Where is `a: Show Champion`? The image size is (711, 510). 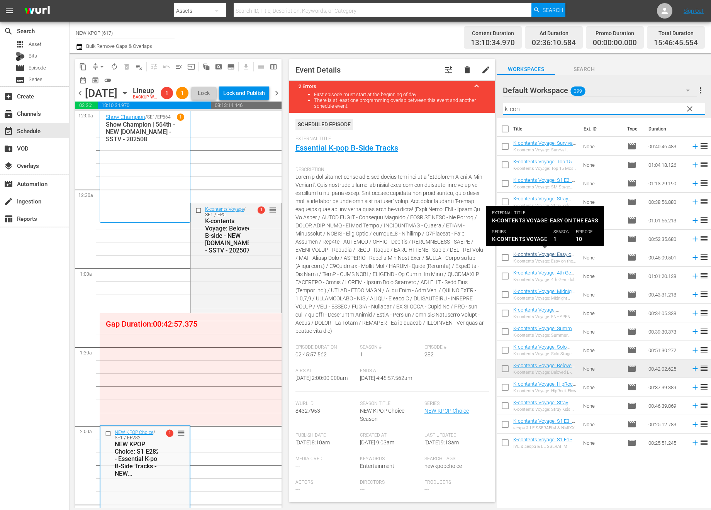
a: Show Champion is located at coordinates (126, 117).